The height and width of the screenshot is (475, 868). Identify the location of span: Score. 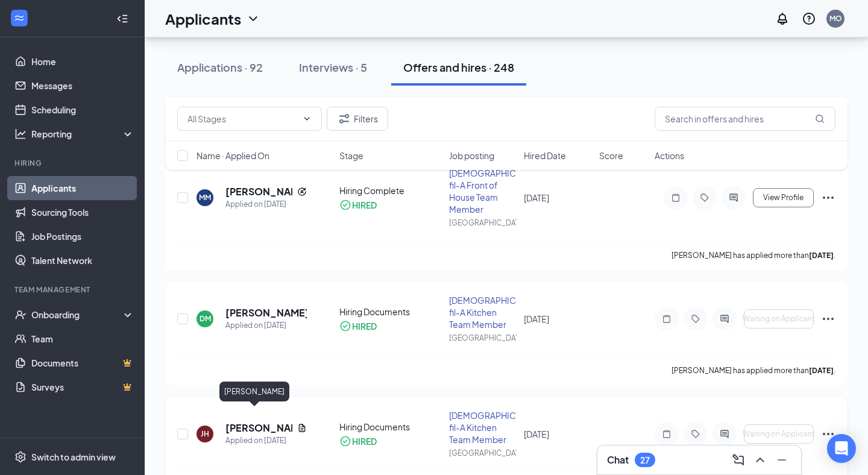
(612, 155).